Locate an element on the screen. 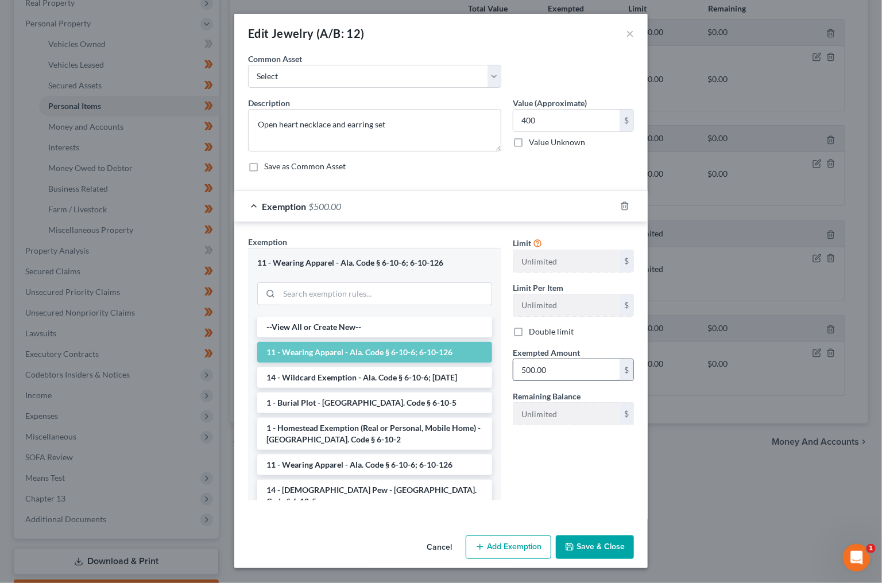 The width and height of the screenshot is (882, 583). li: --View All or Create New-- is located at coordinates (374, 327).